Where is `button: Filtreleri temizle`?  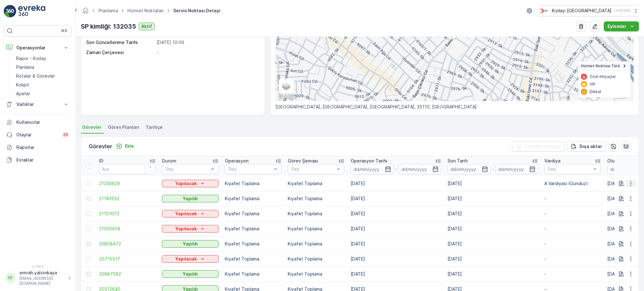 button: Filtreleri temizle is located at coordinates (538, 146).